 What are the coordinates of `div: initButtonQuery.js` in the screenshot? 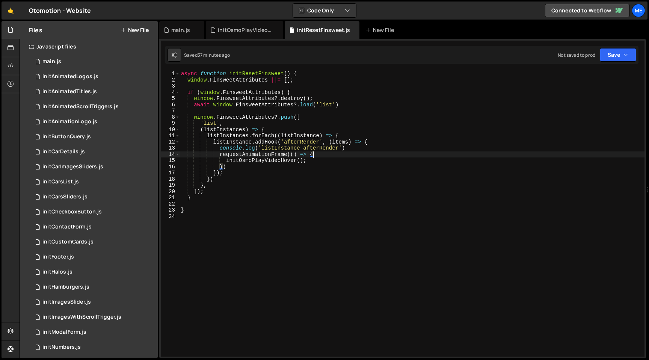 It's located at (67, 137).